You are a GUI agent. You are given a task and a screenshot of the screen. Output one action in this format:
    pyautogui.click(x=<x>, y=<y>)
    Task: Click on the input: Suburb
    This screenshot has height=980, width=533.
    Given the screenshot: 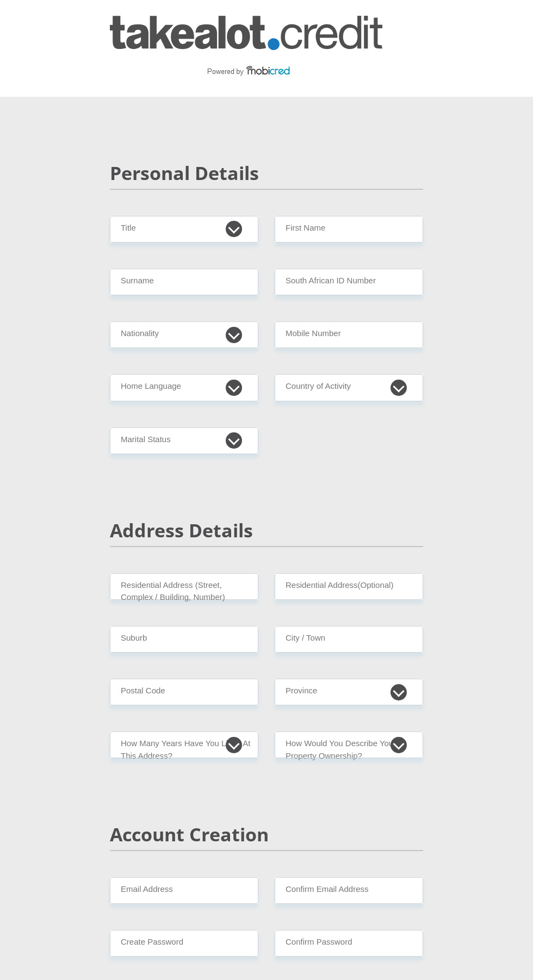 What is the action you would take?
    pyautogui.click(x=184, y=639)
    